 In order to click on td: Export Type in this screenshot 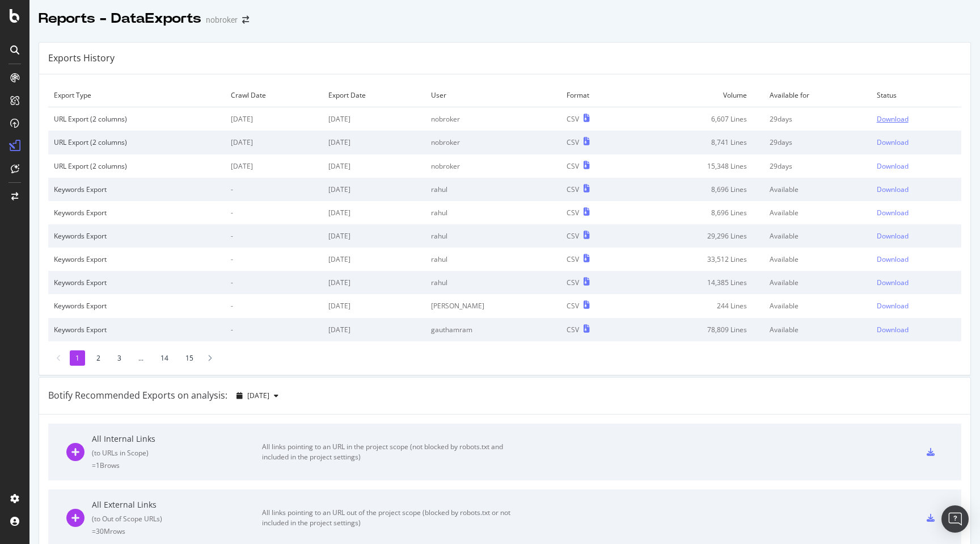, I will do `click(136, 96)`.